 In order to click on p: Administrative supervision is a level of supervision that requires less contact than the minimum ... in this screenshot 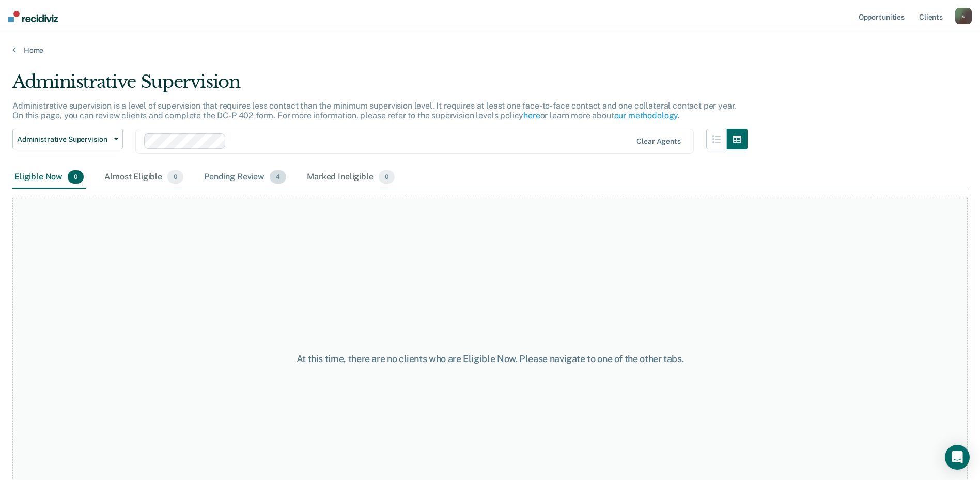, I will do `click(374, 111)`.